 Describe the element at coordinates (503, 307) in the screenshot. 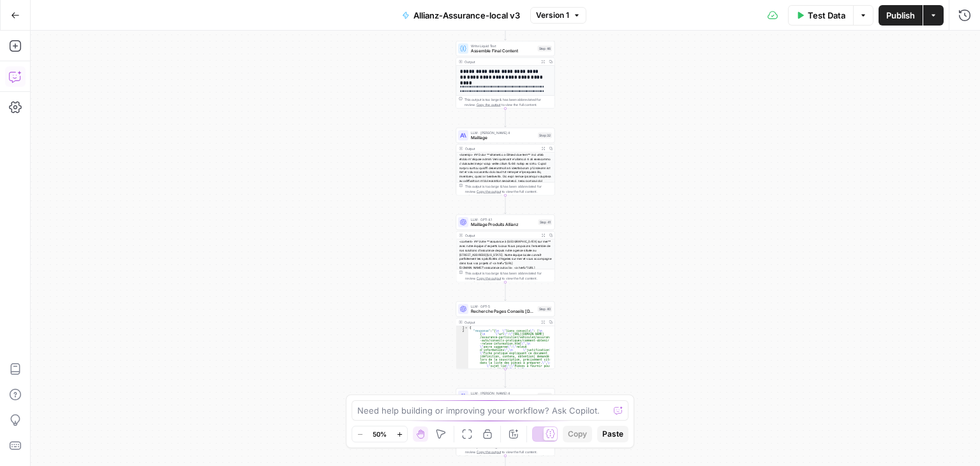

I see `span: LLM · GPT-5` at that location.